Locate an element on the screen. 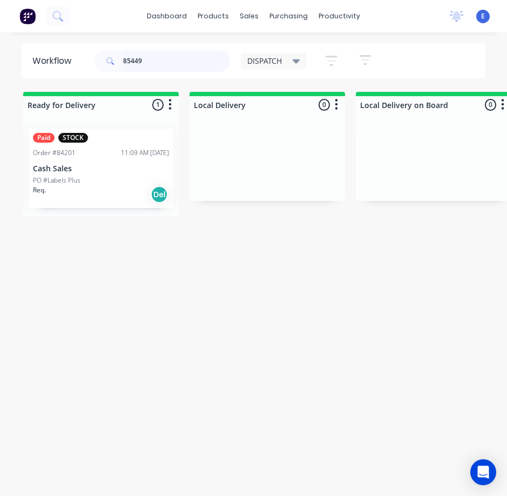 Image resolution: width=507 pixels, height=496 pixels. input: Search for orders... is located at coordinates (177, 61).